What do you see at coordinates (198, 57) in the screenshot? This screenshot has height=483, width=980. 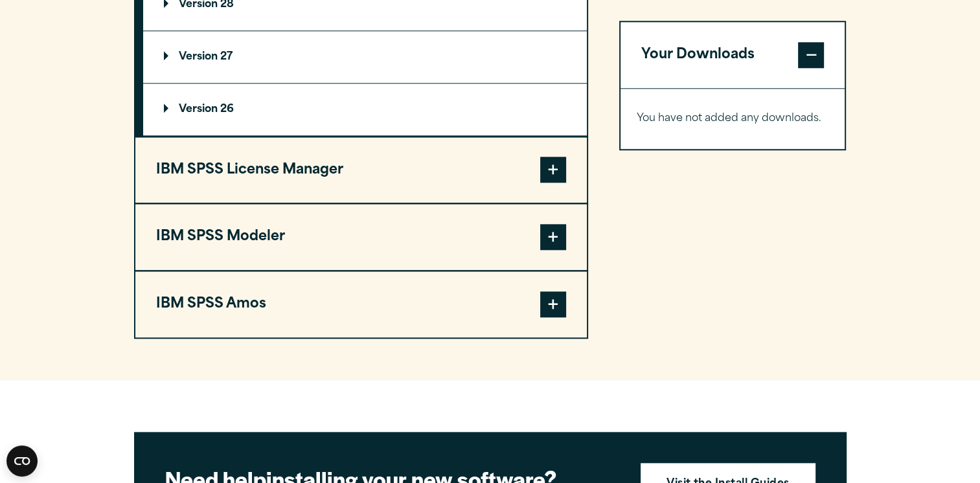 I see `p: Version 27` at bounding box center [198, 57].